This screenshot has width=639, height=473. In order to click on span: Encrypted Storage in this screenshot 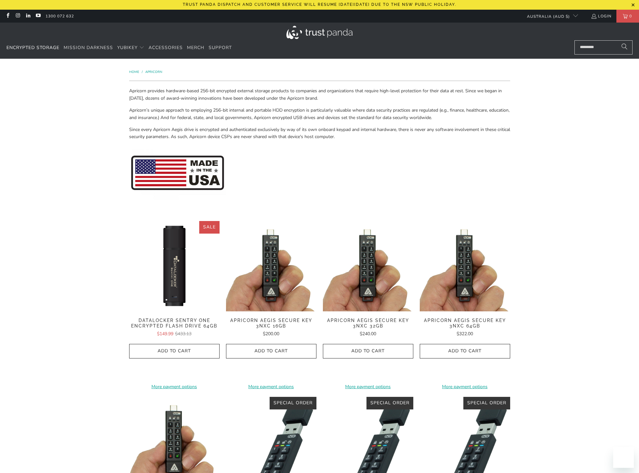, I will do `click(33, 47)`.